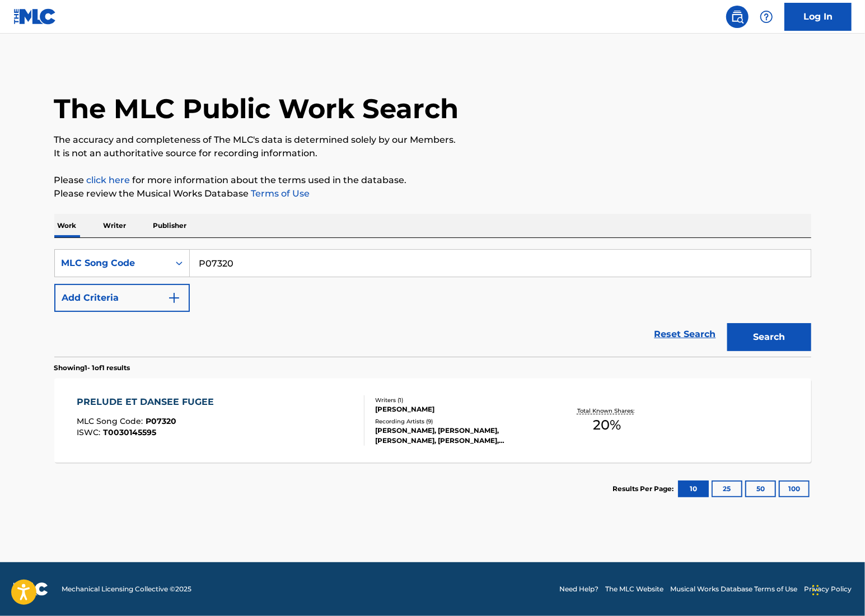 This screenshot has width=865, height=616. Describe the element at coordinates (174, 298) in the screenshot. I see `img: 9d2ae6d4665cec9f34b9.svg` at that location.